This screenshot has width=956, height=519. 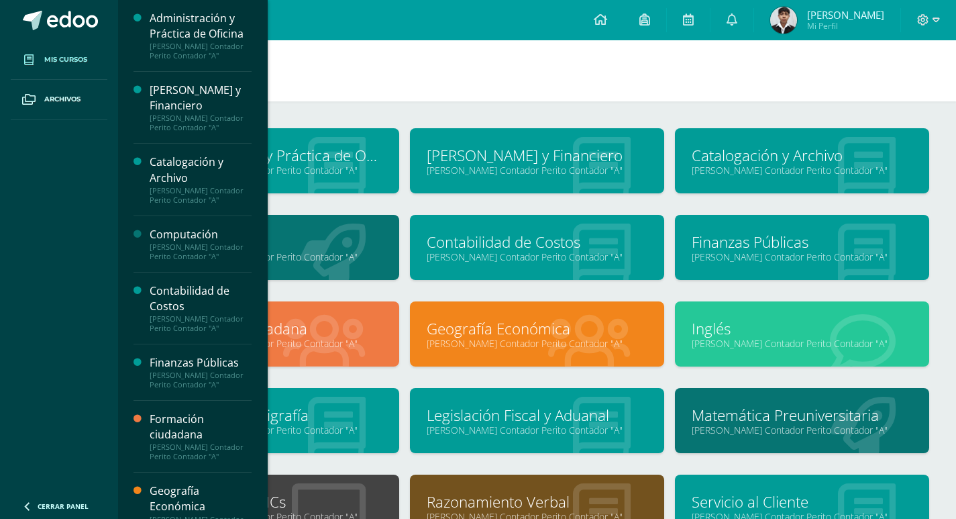 What do you see at coordinates (201, 26) in the screenshot?
I see `div: Administración y Práctica de Oficina` at bounding box center [201, 26].